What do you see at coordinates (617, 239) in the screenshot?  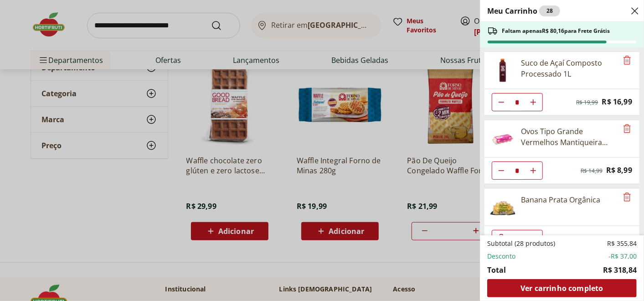 I see `span: R$ 11,99` at bounding box center [617, 239].